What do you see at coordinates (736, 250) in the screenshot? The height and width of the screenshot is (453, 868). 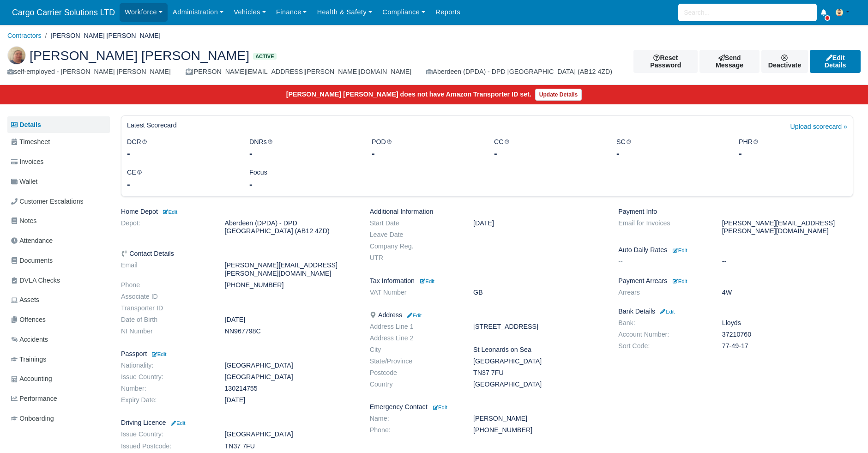 I see `h6: Auto Daily Rates` at bounding box center [736, 250].